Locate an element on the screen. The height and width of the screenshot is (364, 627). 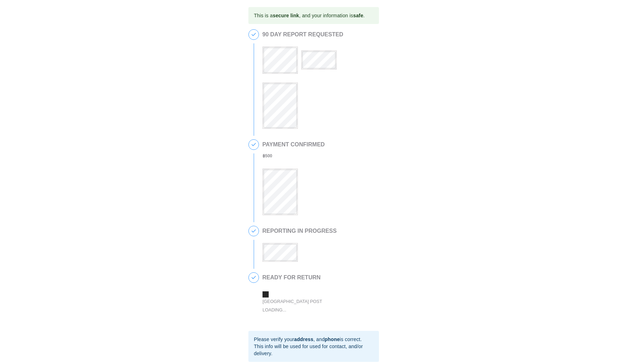
div: This info will be used for used for contact, and/or delivery. is located at coordinates (314, 350).